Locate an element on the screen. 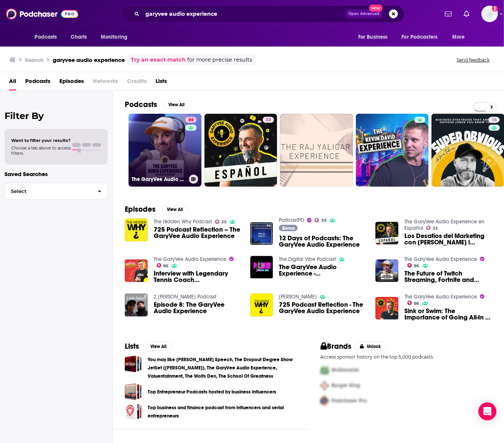 The height and width of the screenshot is (443, 504). a: 12 Days of Podcasts: The GaryVee Audio Experience is located at coordinates (262, 234).